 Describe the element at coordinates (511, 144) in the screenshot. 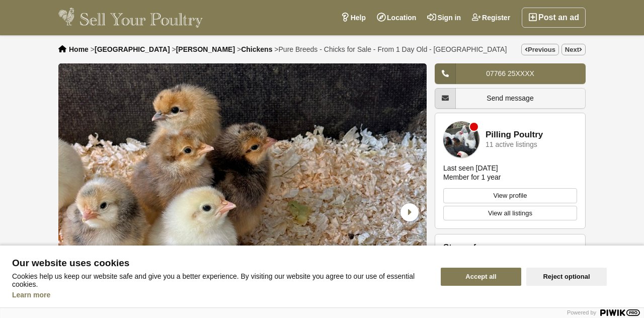

I see `div: 11 active listings` at that location.